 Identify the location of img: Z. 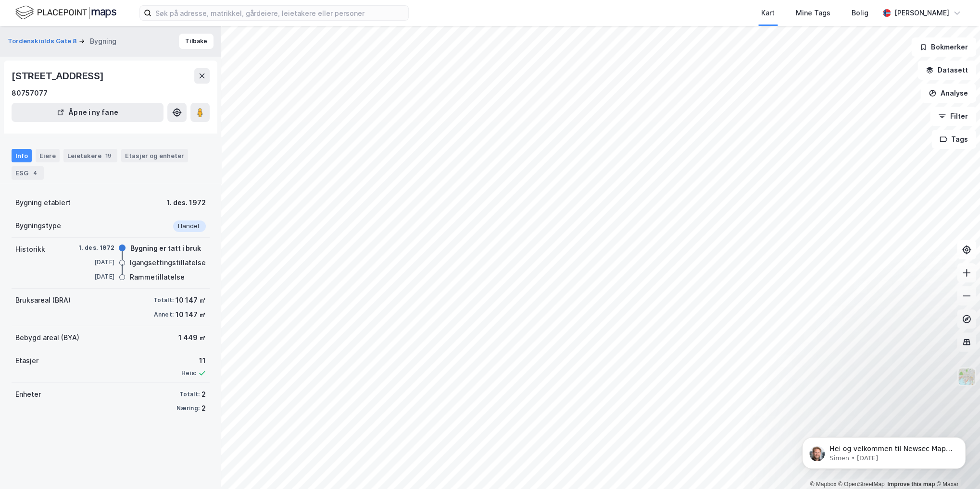
(966, 377).